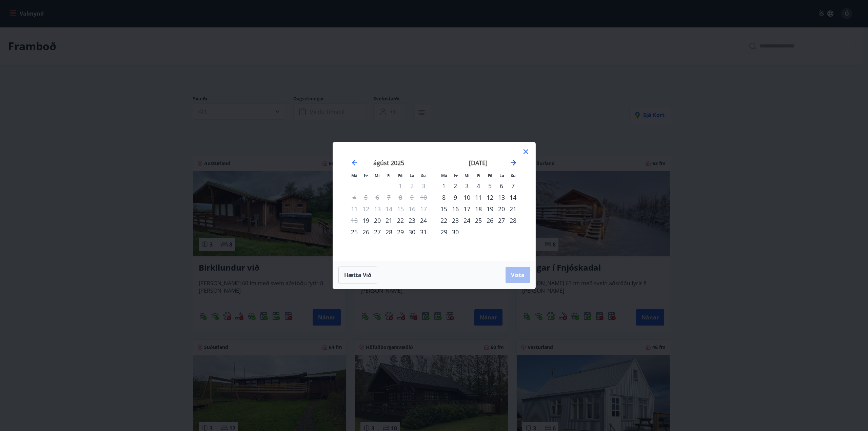 The height and width of the screenshot is (431, 868). Describe the element at coordinates (455, 197) in the screenshot. I see `div: 9` at that location.